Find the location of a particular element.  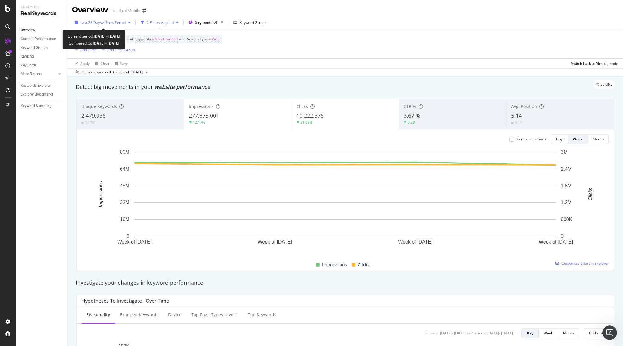

div: 12.17% is located at coordinates (199, 122).